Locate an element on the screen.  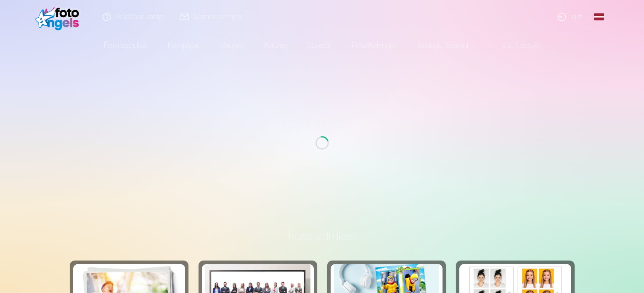
a: Foto izdrukas is located at coordinates (125, 45).